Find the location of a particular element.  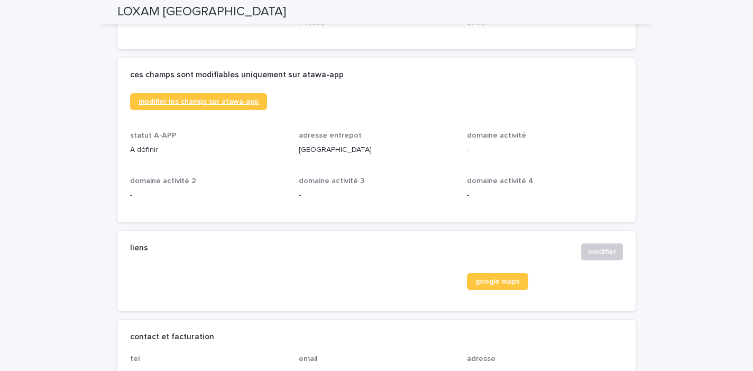

h2: contact et facturation is located at coordinates (172, 337).